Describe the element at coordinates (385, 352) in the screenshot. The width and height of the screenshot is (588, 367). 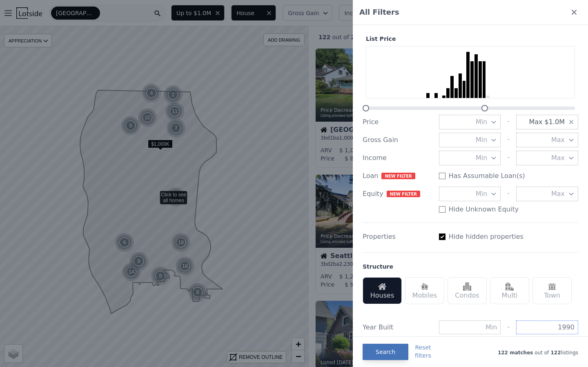
I see `button: Search` at that location.